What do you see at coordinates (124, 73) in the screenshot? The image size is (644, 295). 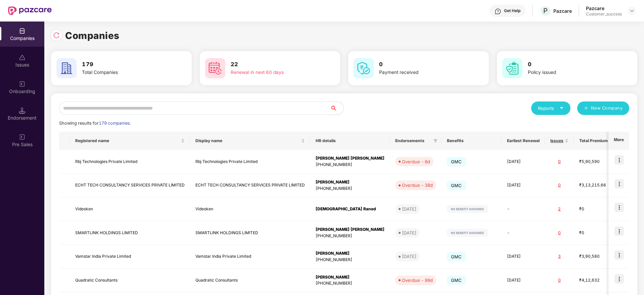 I see `div: Total Companies` at bounding box center [124, 73].